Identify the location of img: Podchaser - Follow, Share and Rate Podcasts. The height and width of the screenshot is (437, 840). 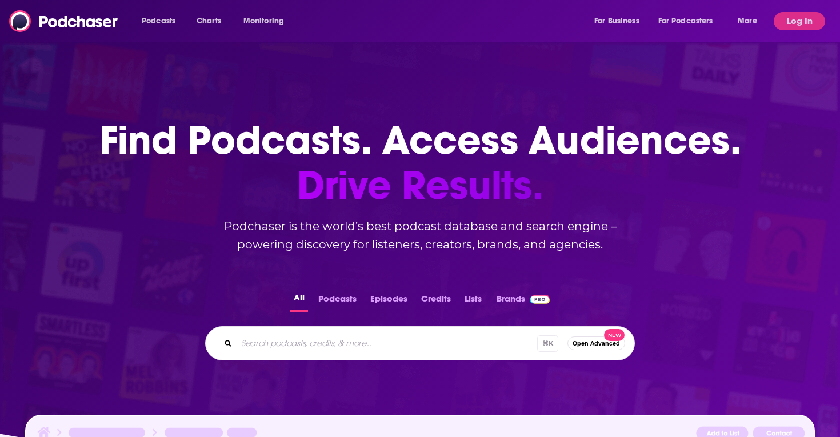
(64, 21).